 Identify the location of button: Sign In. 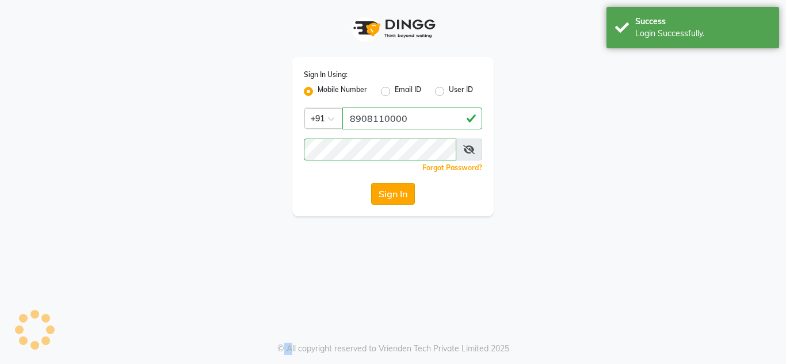
(393, 194).